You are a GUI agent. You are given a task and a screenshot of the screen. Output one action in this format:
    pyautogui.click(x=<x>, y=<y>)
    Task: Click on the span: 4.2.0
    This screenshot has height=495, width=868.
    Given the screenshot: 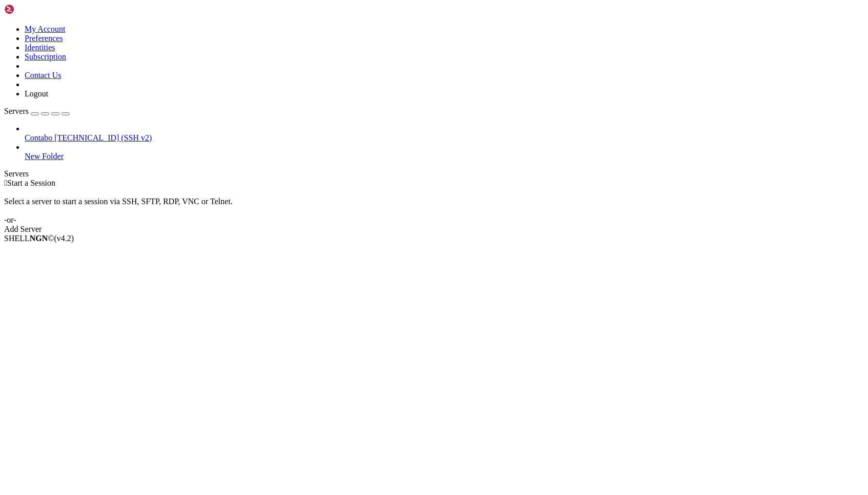 What is the action you would take?
    pyautogui.click(x=64, y=238)
    